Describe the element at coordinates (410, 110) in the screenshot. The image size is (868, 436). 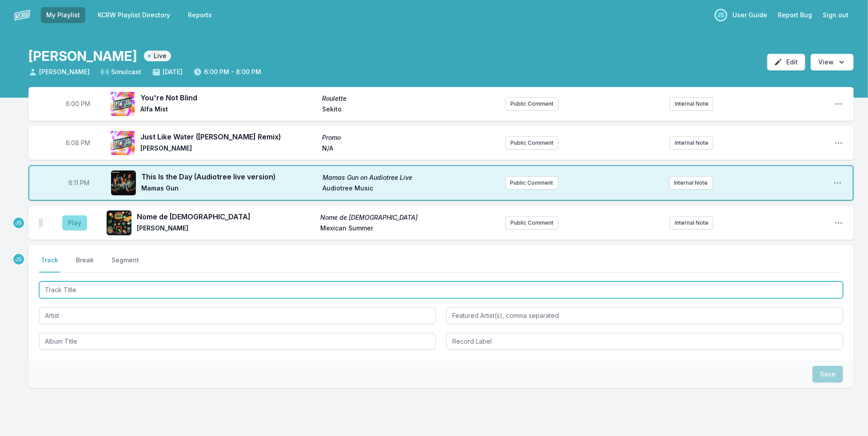
I see `span: Sekito` at that location.